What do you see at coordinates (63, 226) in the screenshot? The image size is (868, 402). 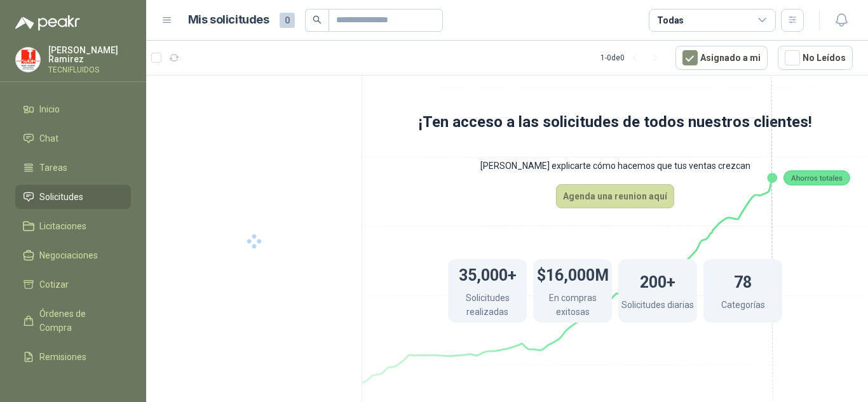 I see `span: Licitaciones` at bounding box center [63, 226].